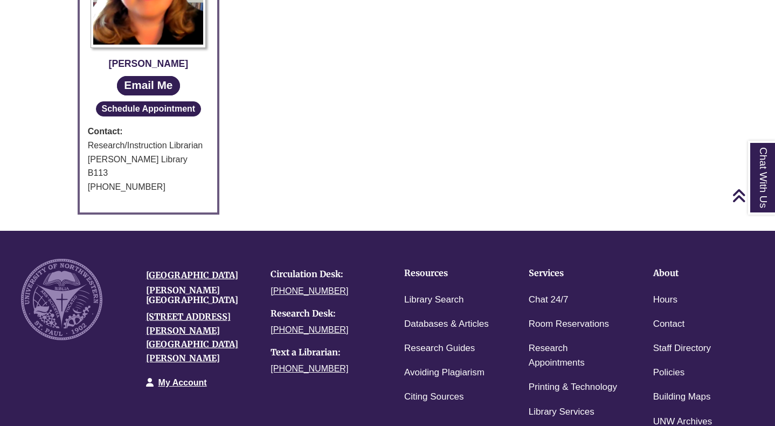 This screenshot has width=775, height=426. I want to click on h4: Resources, so click(450, 273).